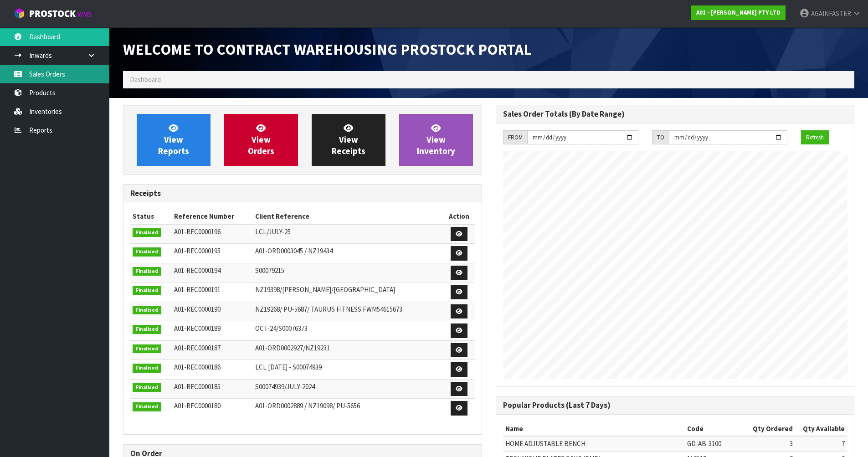  What do you see at coordinates (197, 270) in the screenshot?
I see `span: A01-REC0000194` at bounding box center [197, 270].